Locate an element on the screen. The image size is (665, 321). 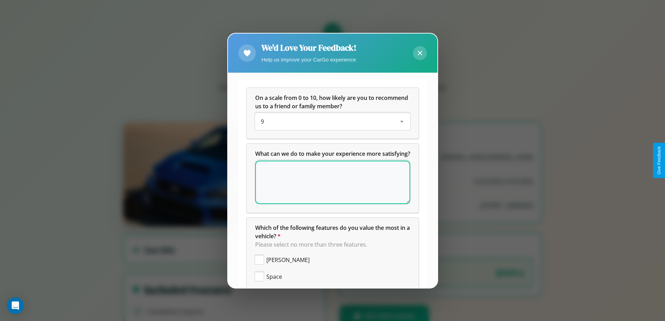
span: Please select no more than three features. is located at coordinates (311, 244).